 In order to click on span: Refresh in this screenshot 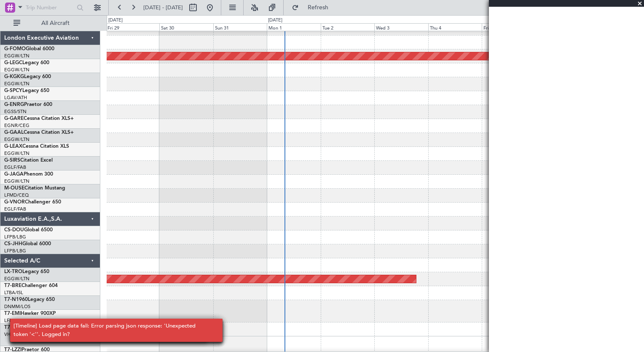, I will do `click(318, 8)`.